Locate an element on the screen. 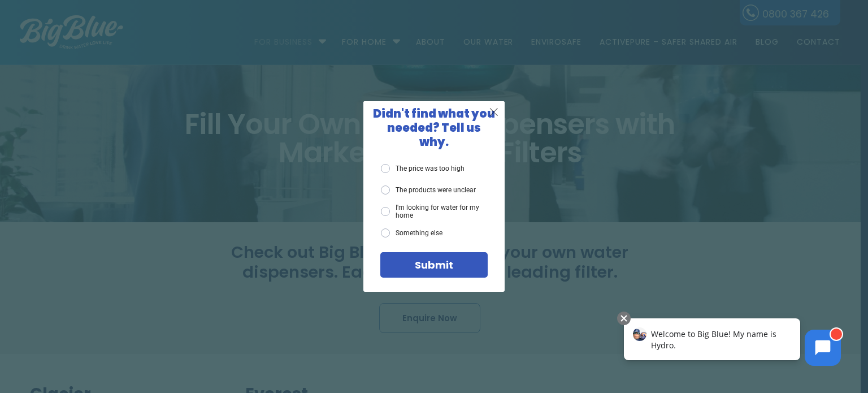  img: Avatar is located at coordinates (28, 25).